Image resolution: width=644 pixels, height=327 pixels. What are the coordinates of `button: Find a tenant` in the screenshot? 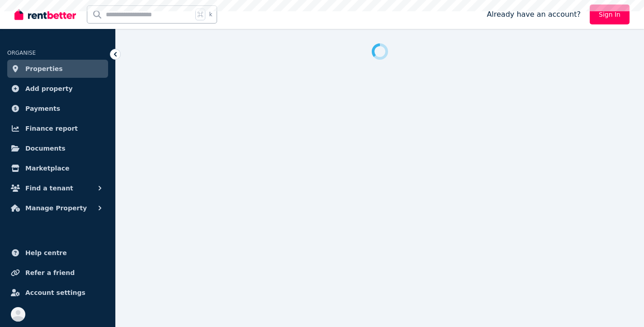 It's located at (57, 189).